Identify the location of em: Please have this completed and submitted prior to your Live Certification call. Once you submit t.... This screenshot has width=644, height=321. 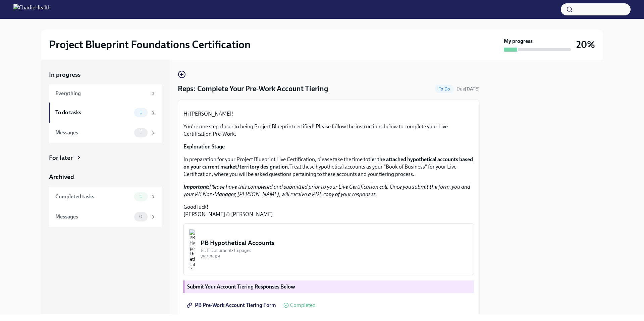
(327, 191).